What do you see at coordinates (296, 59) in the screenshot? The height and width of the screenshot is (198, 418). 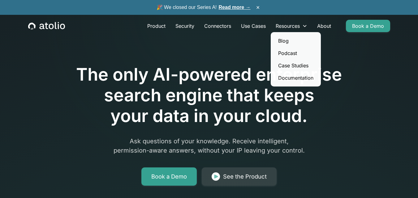 I see `nav: Resources` at bounding box center [296, 59].